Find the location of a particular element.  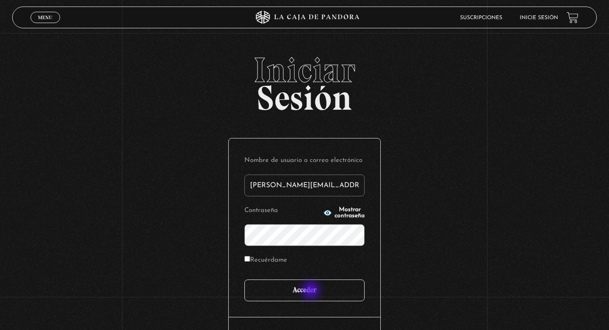

a: Suscripciones is located at coordinates (481, 18).